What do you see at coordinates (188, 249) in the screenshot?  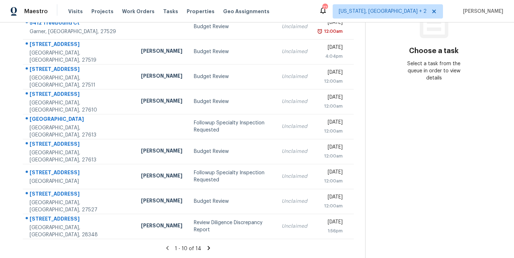 I see `span: 1 - 10 of 14` at bounding box center [188, 249].